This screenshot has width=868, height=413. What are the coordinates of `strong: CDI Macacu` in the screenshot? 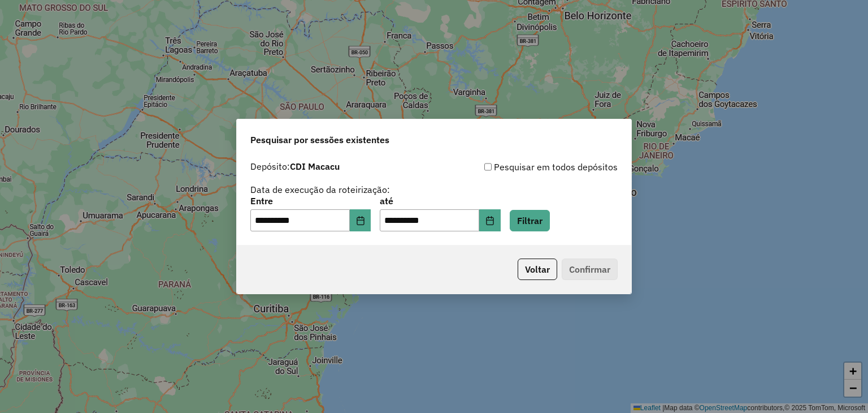 It's located at (315, 166).